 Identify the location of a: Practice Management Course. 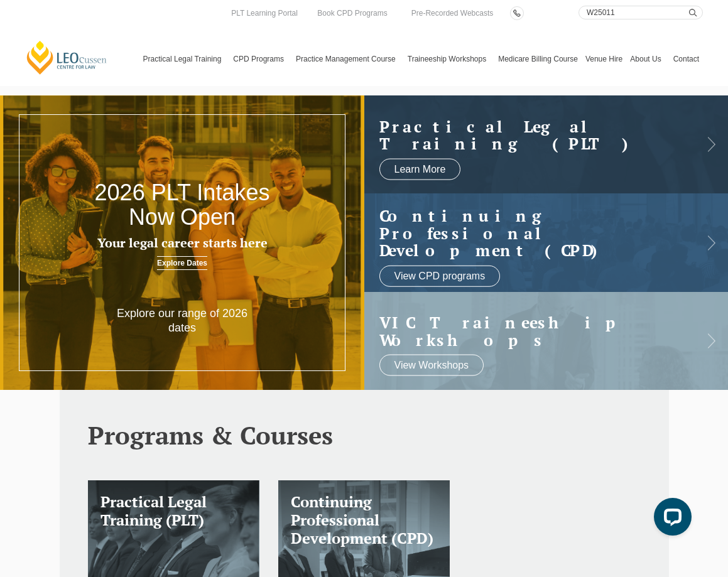
(348, 59).